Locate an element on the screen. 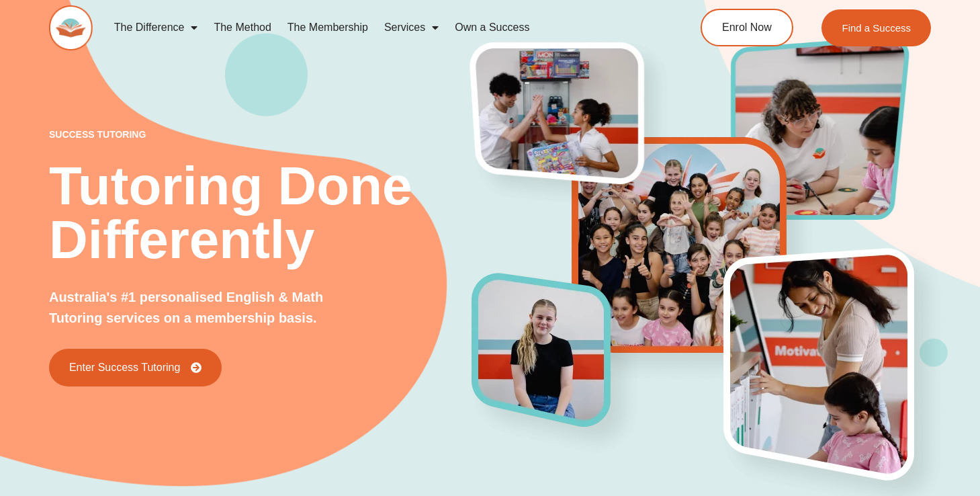 The image size is (980, 496). a: The Membership is located at coordinates (328, 28).